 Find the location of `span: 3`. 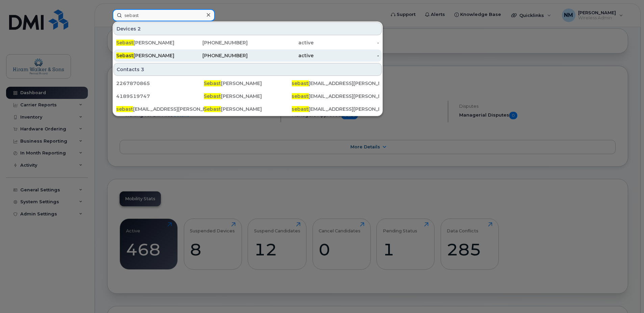

span: 3 is located at coordinates (142, 69).